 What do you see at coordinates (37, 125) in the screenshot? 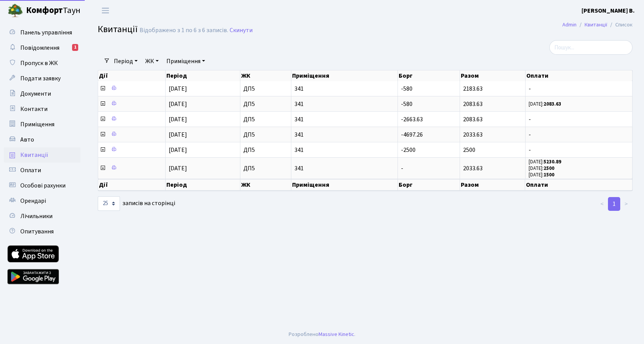
I see `span: Приміщення` at bounding box center [37, 125].